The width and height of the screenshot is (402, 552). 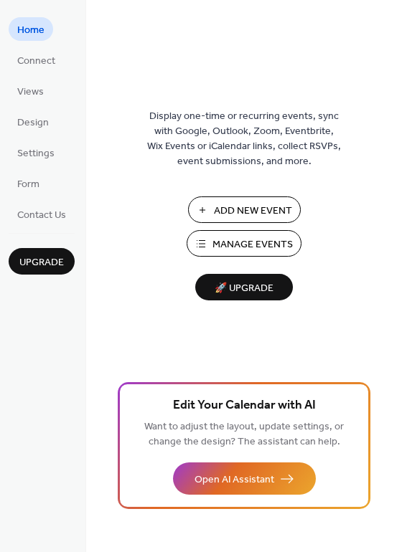 I want to click on span: Display one-time or recurring events, sync with Google, Outlook, Zoom, Eventbrite, Wix Events or ..., so click(x=244, y=139).